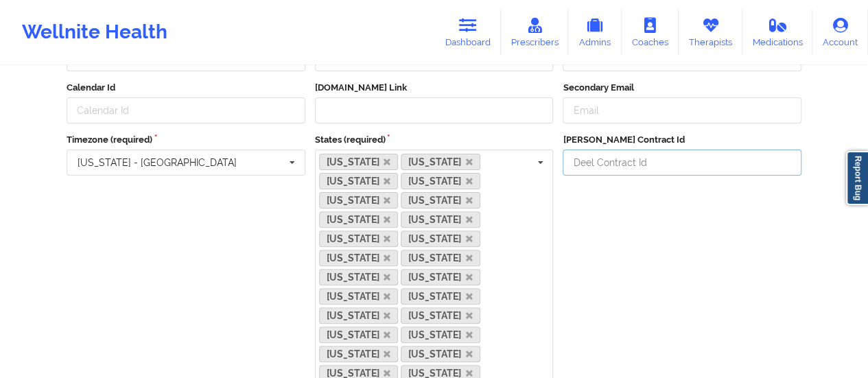  What do you see at coordinates (650, 32) in the screenshot?
I see `a: Coaches` at bounding box center [650, 32].